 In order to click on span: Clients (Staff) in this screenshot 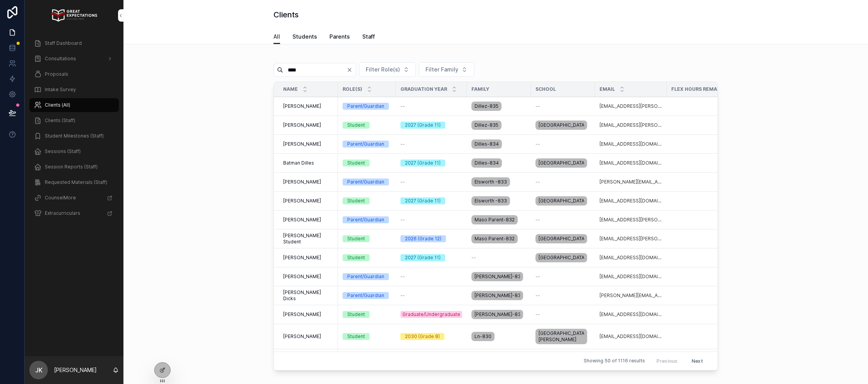, I will do `click(60, 120)`.